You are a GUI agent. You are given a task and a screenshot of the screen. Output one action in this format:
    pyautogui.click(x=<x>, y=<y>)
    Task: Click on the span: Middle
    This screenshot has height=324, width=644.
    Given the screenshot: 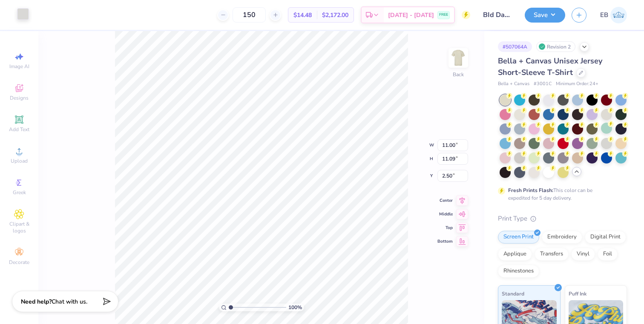 What is the action you would take?
    pyautogui.click(x=445, y=214)
    